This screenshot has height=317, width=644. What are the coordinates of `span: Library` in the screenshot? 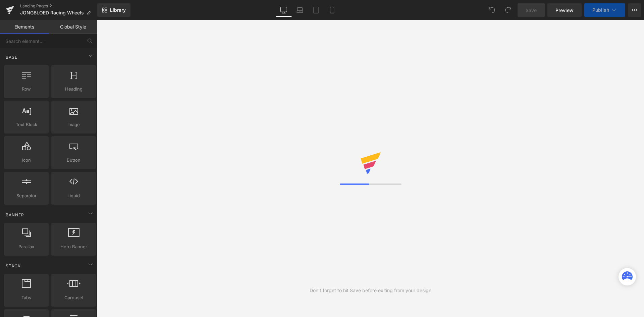 It's located at (118, 10).